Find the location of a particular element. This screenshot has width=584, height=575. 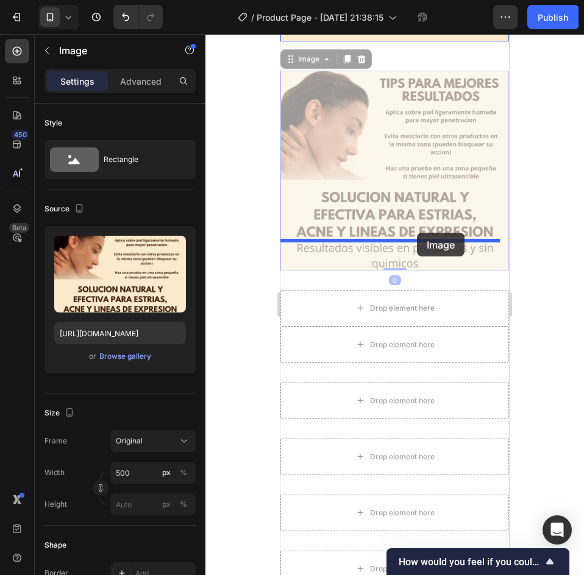

span: or is located at coordinates (93, 356).